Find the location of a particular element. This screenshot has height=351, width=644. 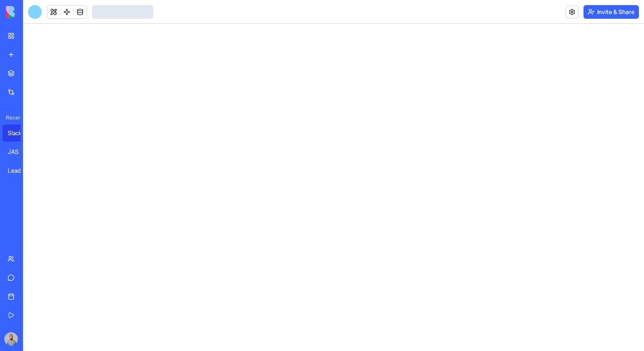

a: Slack Channel Enrichment is located at coordinates (19, 133).